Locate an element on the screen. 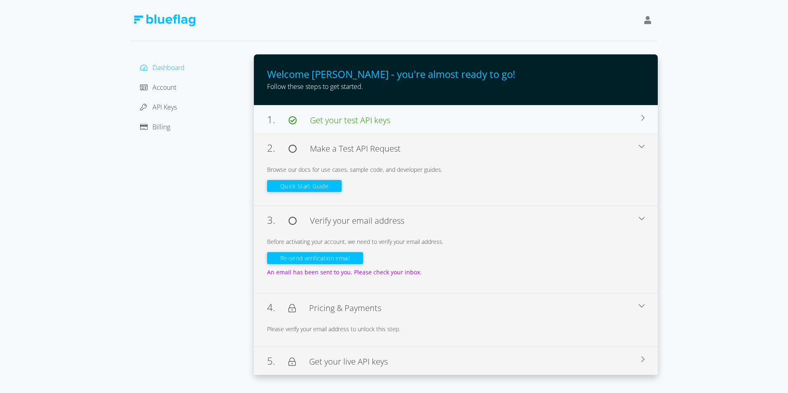 The width and height of the screenshot is (788, 393). div: Browse our docs for use cases, sample code, and developer guides. is located at coordinates (456, 169).